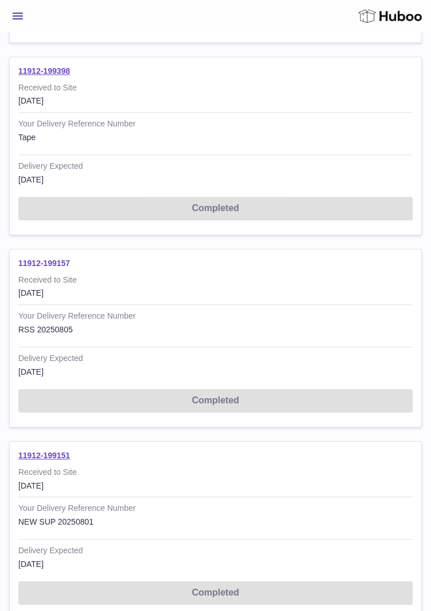 This screenshot has height=611, width=431. I want to click on a: 11912-199157, so click(44, 263).